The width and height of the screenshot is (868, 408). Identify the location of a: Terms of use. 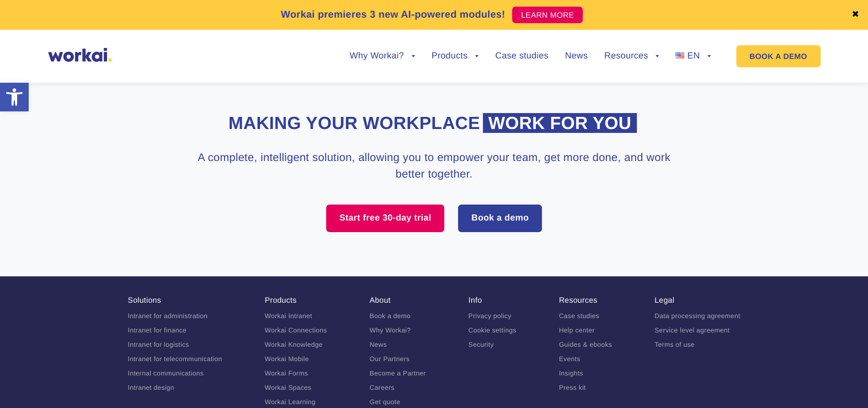
(675, 344).